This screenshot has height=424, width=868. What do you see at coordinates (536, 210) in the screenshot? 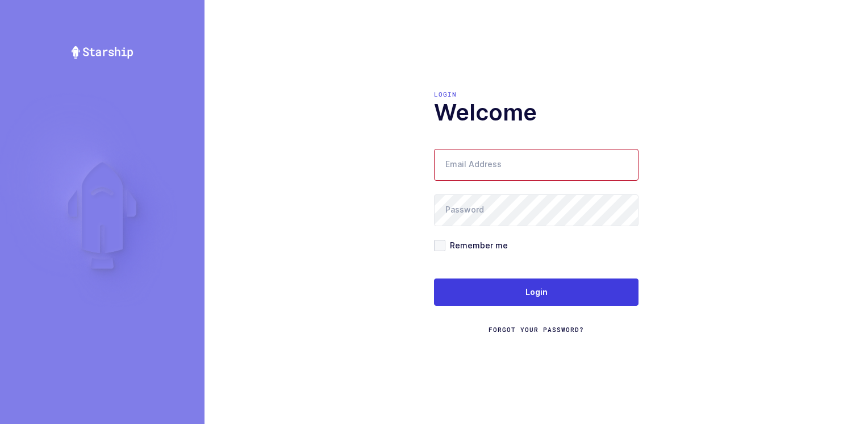
I see `input: Password` at bounding box center [536, 210].